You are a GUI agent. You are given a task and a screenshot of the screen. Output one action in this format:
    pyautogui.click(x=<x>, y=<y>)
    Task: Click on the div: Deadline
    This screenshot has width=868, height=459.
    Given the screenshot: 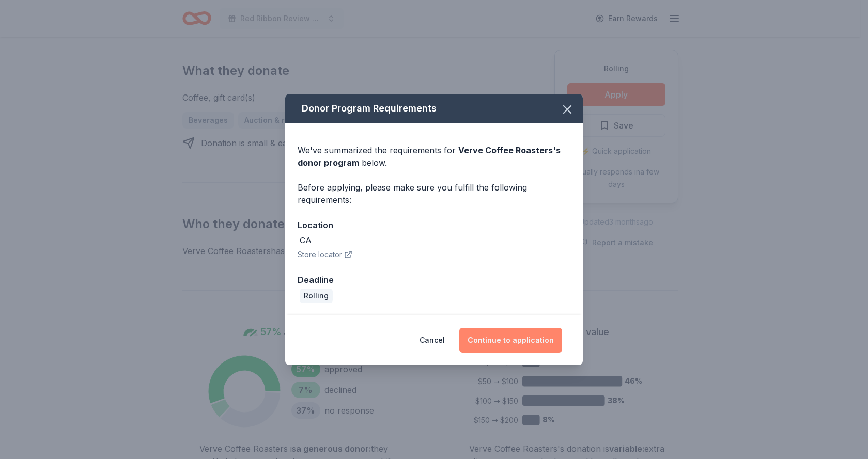 What is the action you would take?
    pyautogui.click(x=434, y=280)
    